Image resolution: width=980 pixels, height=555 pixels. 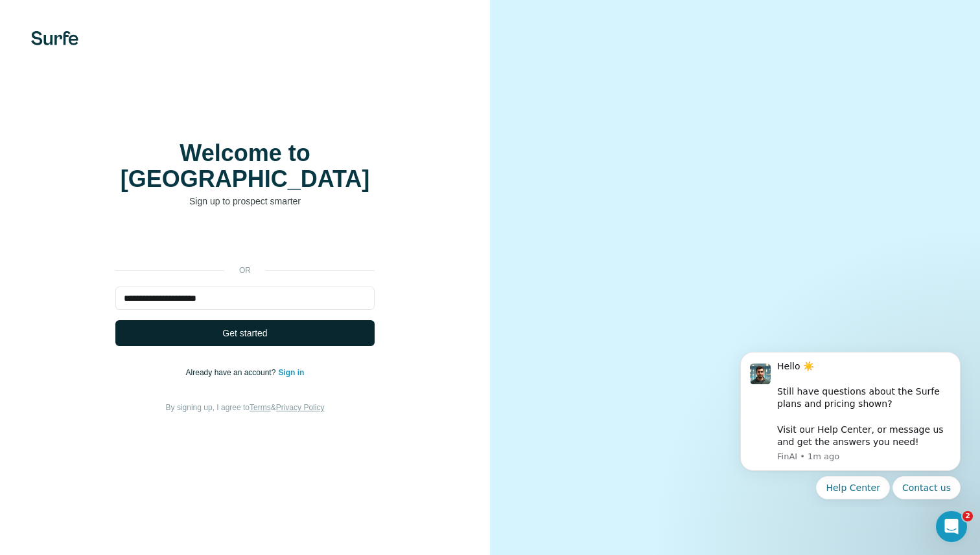 What do you see at coordinates (205, 145) in the screenshot?
I see `button: Quick reply: Contact us` at bounding box center [205, 145].